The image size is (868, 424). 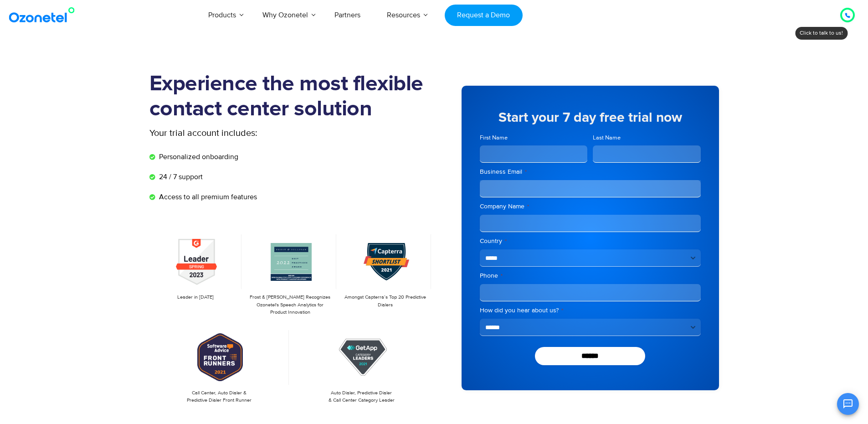 I want to click on p: Amongst Capterra’s Top 20 Predictive Dialers, so click(x=385, y=301).